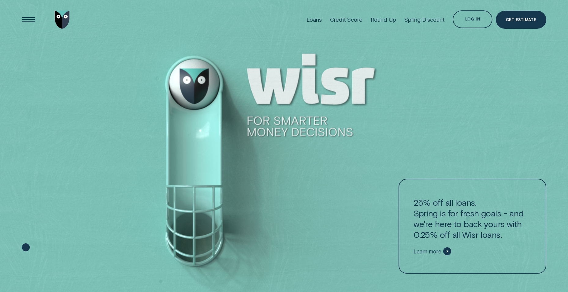  Describe the element at coordinates (427, 251) in the screenshot. I see `span: Learn more` at that location.